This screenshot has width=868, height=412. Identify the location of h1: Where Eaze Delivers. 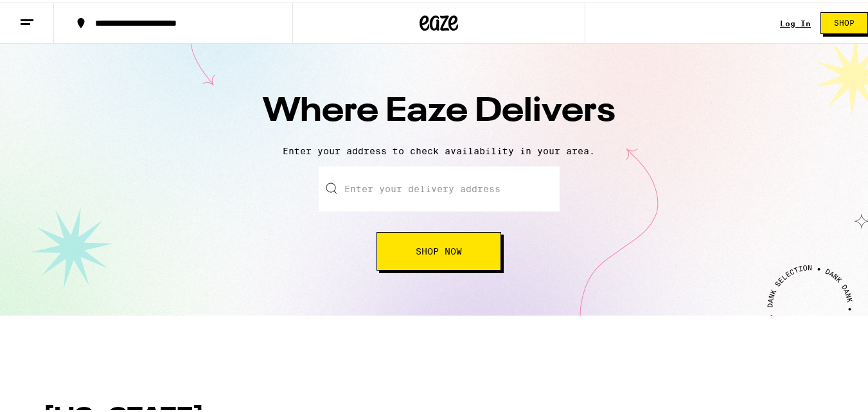
(439, 109).